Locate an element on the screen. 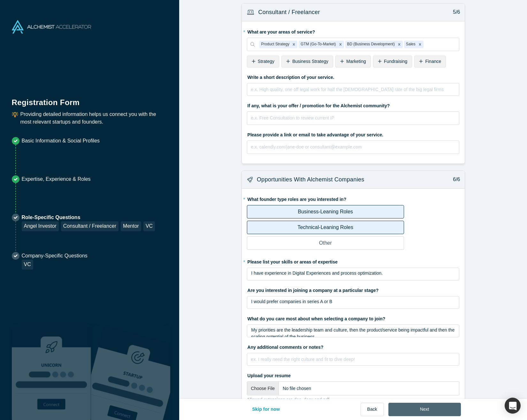 This screenshot has height=420, width=527. p: 5/6 is located at coordinates (455, 12).